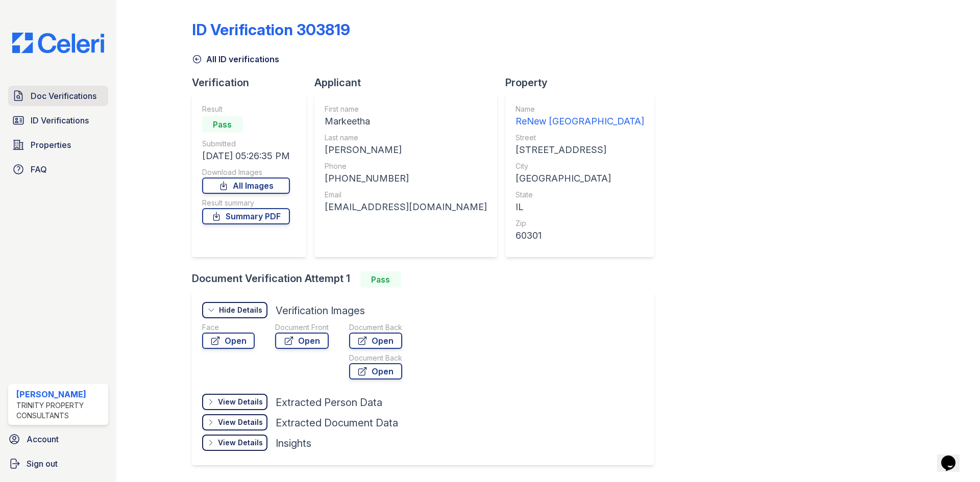  I want to click on div: Document Front, so click(302, 328).